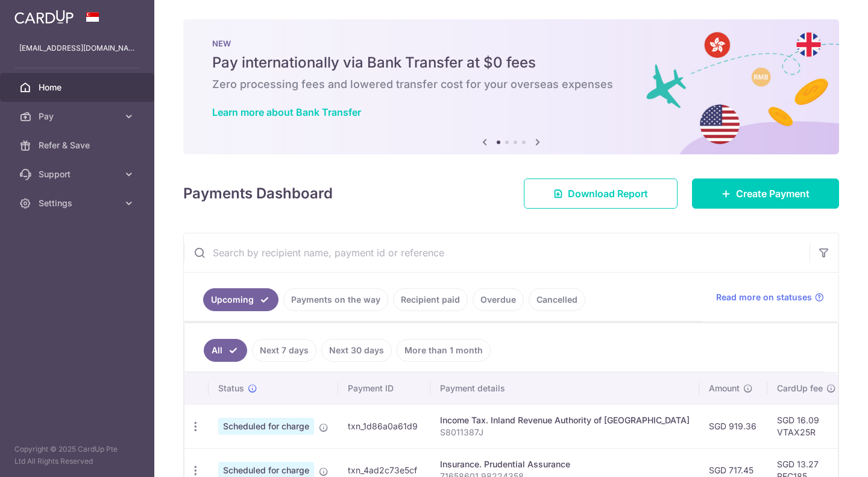 The width and height of the screenshot is (868, 477). Describe the element at coordinates (78, 145) in the screenshot. I see `span: Refer & Save` at that location.